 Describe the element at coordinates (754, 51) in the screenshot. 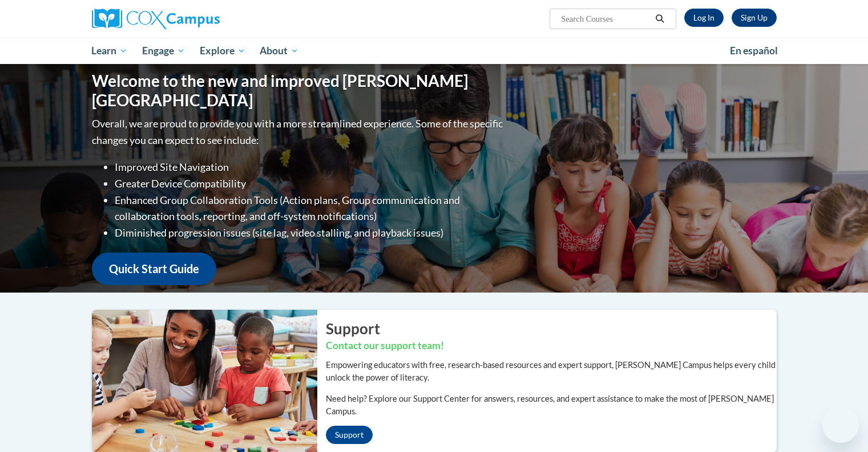

I see `span: En español` at that location.